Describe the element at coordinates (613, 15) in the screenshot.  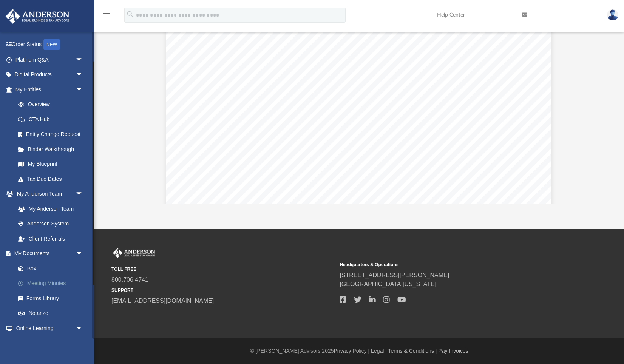
I see `img: User Pic` at that location.